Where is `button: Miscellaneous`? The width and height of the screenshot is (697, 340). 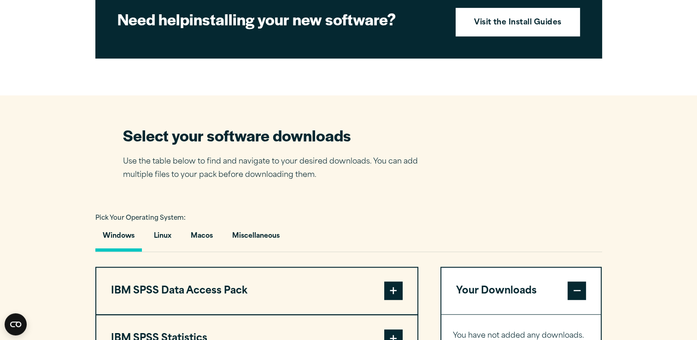 button: Miscellaneous is located at coordinates (256, 238).